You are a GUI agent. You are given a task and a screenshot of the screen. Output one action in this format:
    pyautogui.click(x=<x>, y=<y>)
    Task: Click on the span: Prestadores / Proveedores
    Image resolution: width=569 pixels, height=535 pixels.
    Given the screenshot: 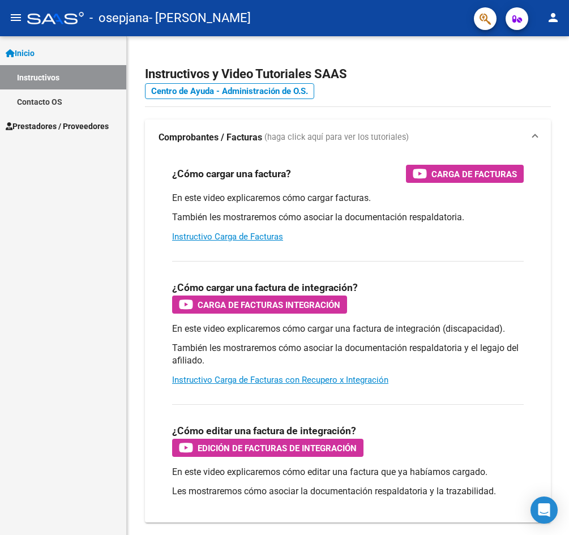 What is the action you would take?
    pyautogui.click(x=57, y=126)
    